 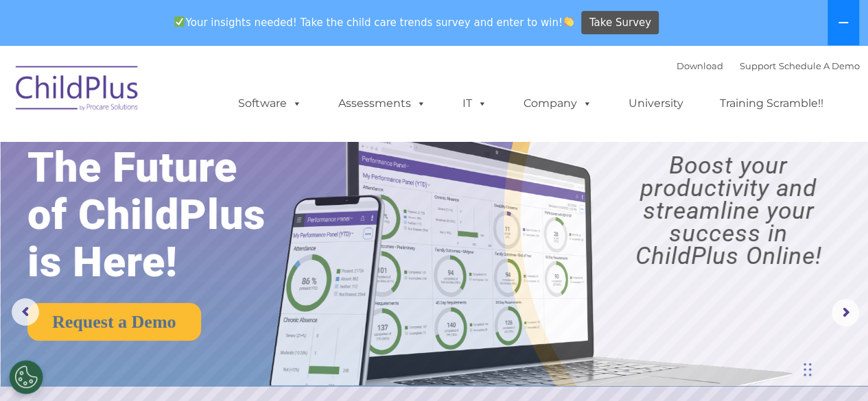 What do you see at coordinates (728, 210) in the screenshot?
I see `rs-layer: Boost your productivity and streamline your success in ChildPlus Online!` at bounding box center [728, 210].